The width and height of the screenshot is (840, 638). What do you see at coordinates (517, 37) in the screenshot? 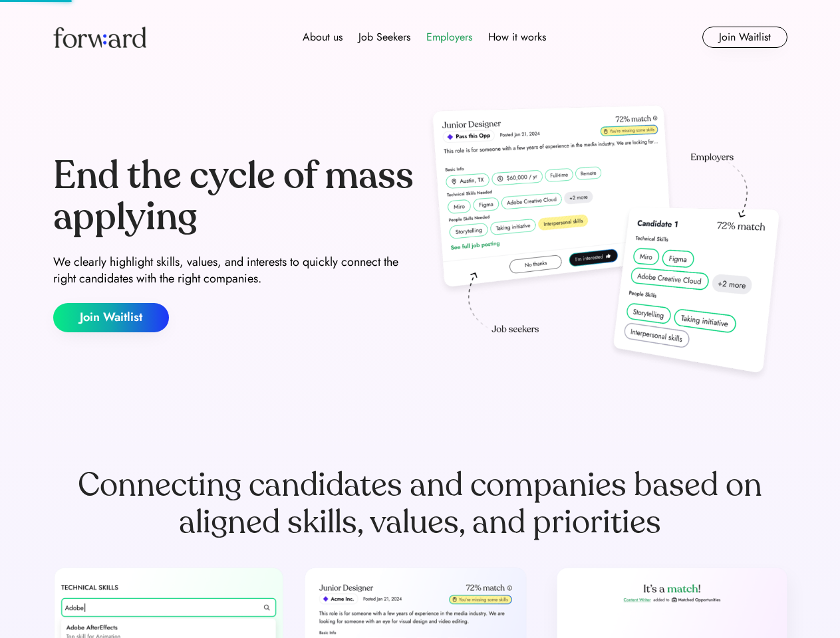
I see `div: How it works` at bounding box center [517, 37].